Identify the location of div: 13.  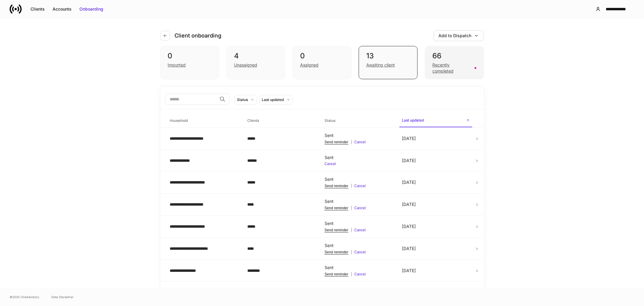
(388, 56).